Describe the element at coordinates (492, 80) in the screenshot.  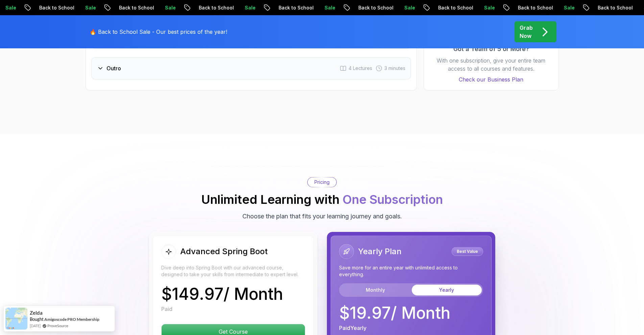
I see `p: Check our Business Plan` at that location.